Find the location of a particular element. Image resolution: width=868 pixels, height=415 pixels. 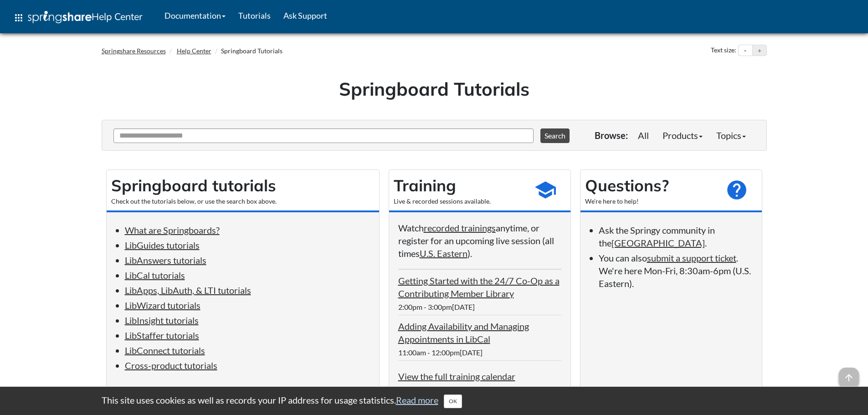

li: Springboard Tutorials is located at coordinates (248, 51).